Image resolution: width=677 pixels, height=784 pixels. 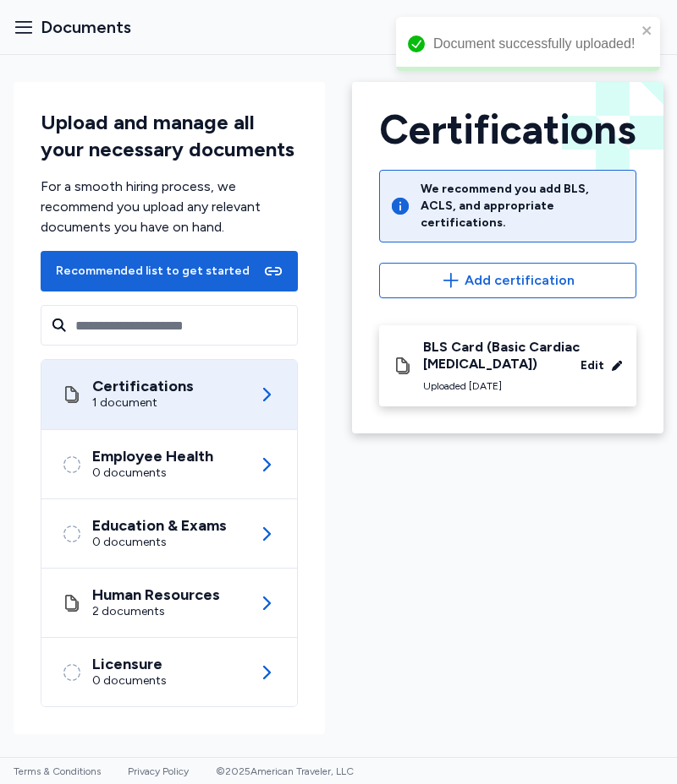 What do you see at coordinates (169, 207) in the screenshot?
I see `div: For a smooth hiring process, we recommend you upload any relevant documents you have on hand.` at bounding box center [169, 207].